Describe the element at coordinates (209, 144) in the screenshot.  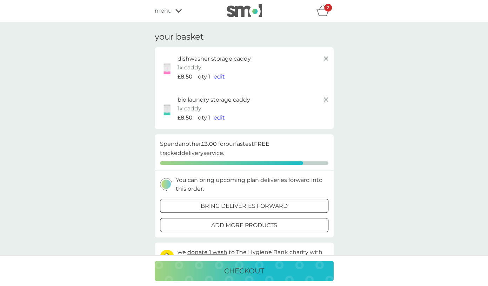
I see `strong: £3.00` at that location.